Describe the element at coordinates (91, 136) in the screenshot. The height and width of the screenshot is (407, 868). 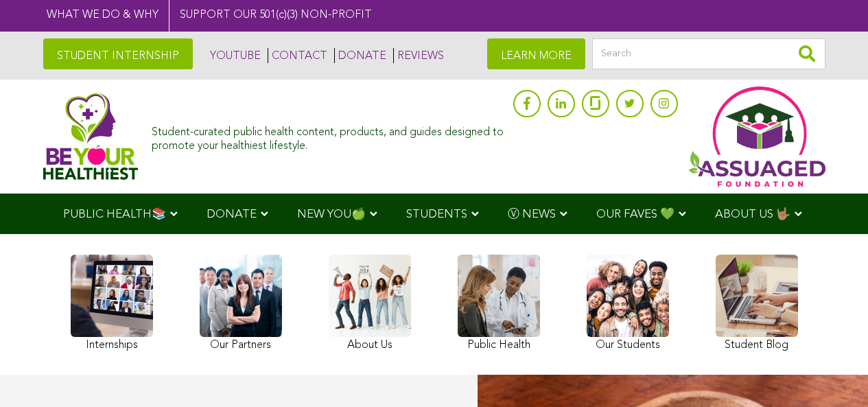
I see `img: Assuaged` at that location.